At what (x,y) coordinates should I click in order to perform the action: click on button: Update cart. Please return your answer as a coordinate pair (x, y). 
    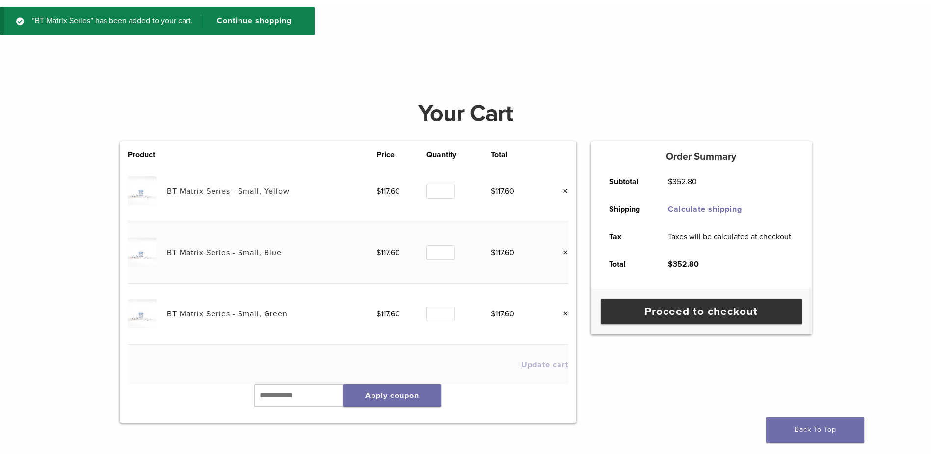
    Looking at the image, I should click on (545, 364).